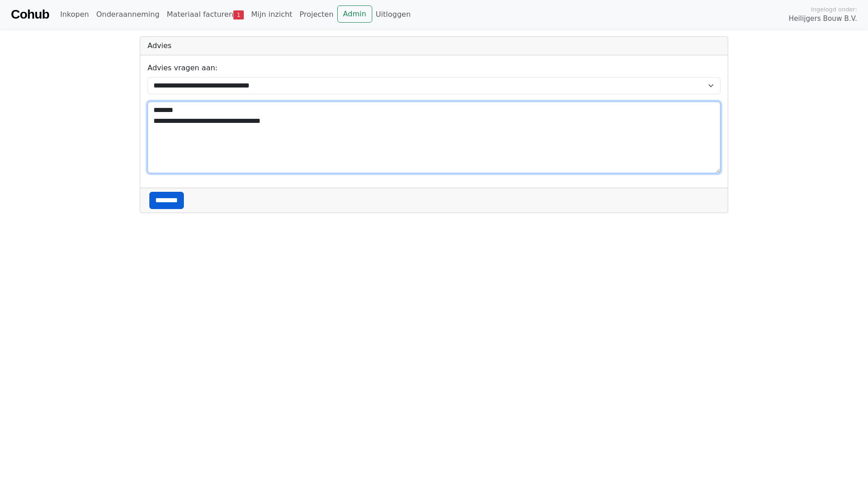  Describe the element at coordinates (206, 15) in the screenshot. I see `a: Materiaal facturen1` at that location.